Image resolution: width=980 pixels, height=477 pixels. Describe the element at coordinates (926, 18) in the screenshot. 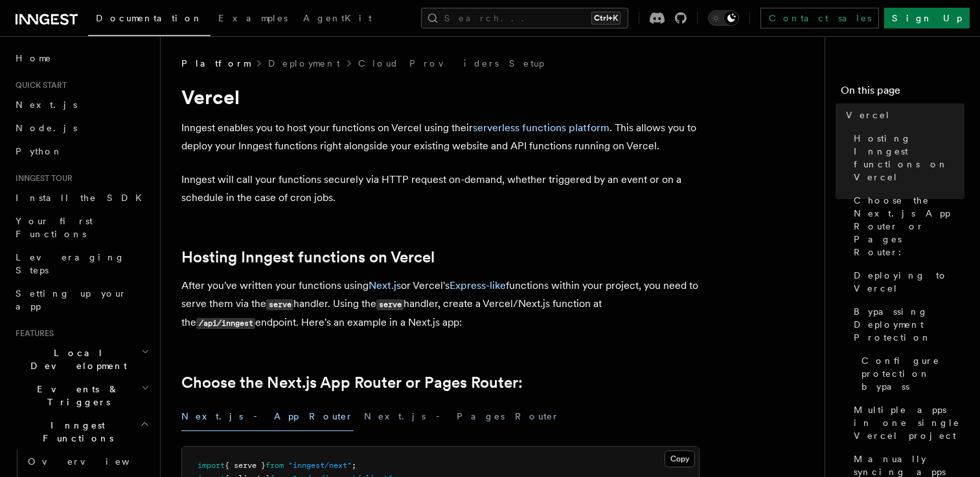

I see `a: Sign Up` at that location.